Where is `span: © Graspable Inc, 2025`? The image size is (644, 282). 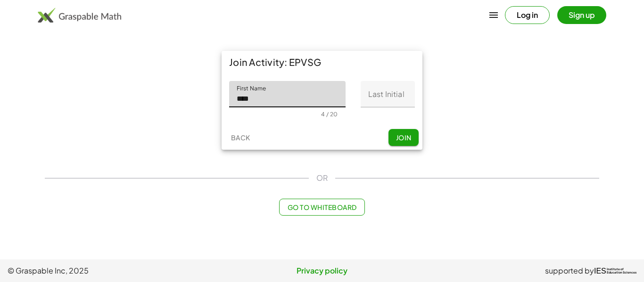
span: © Graspable Inc, 2025 is located at coordinates (112, 271).